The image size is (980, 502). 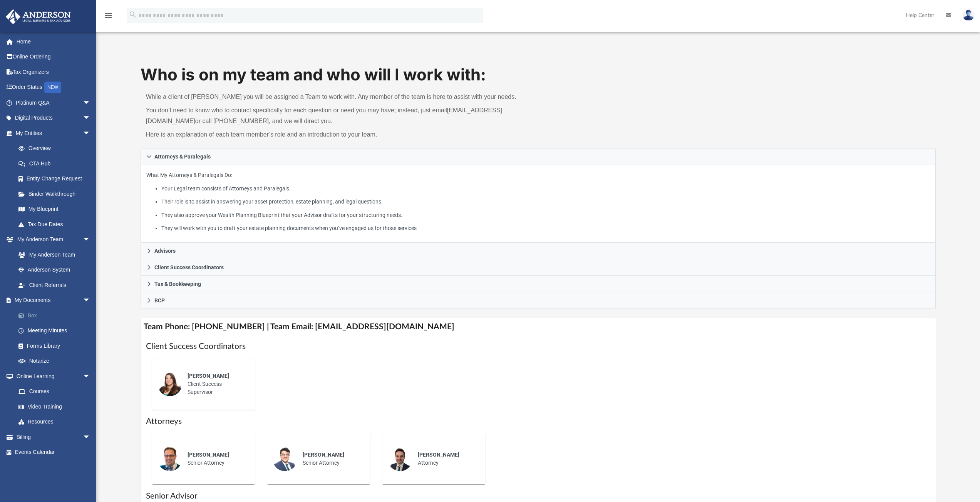 What do you see at coordinates (54, 41) in the screenshot?
I see `a: Home` at bounding box center [54, 41].